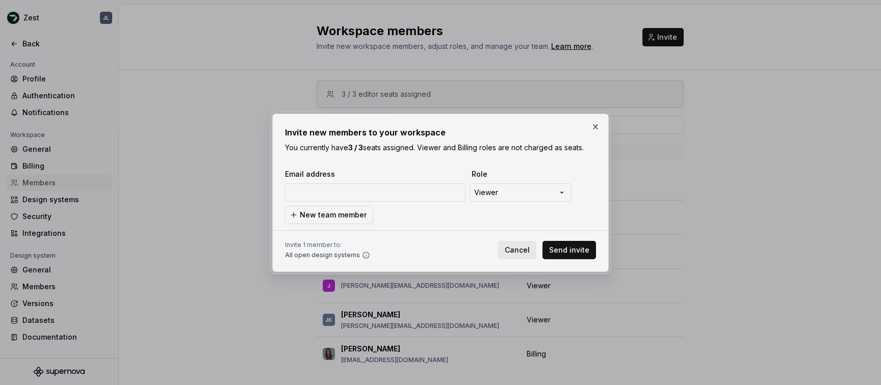 The image size is (881, 385). What do you see at coordinates (440, 148) in the screenshot?
I see `p: You currently have seats assigned. Viewer and Billing roles are not charged as seats.` at bounding box center [440, 148].